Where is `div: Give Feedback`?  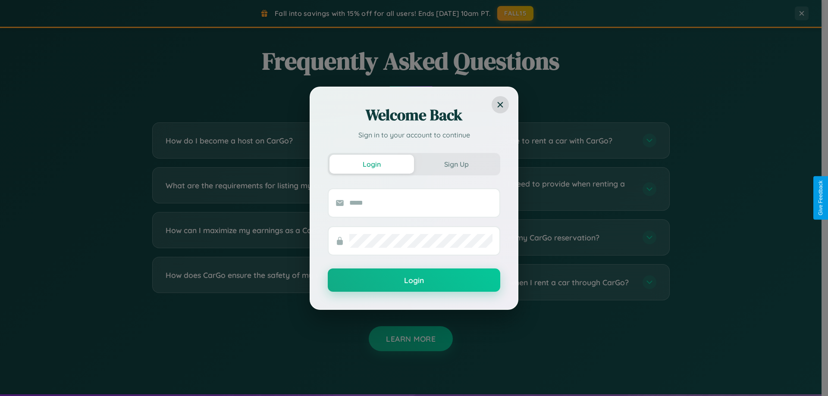
div: Give Feedback is located at coordinates (821, 198).